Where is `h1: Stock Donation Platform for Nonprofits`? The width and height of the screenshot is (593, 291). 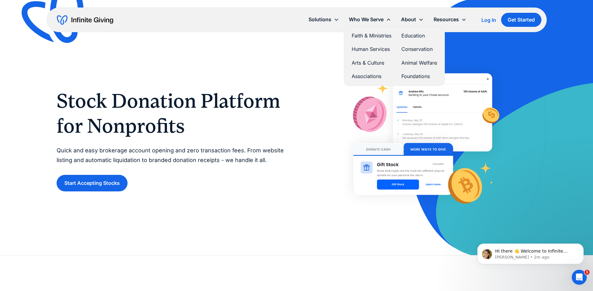
h1: Stock Donation Platform for Nonprofits is located at coordinates (170, 113).